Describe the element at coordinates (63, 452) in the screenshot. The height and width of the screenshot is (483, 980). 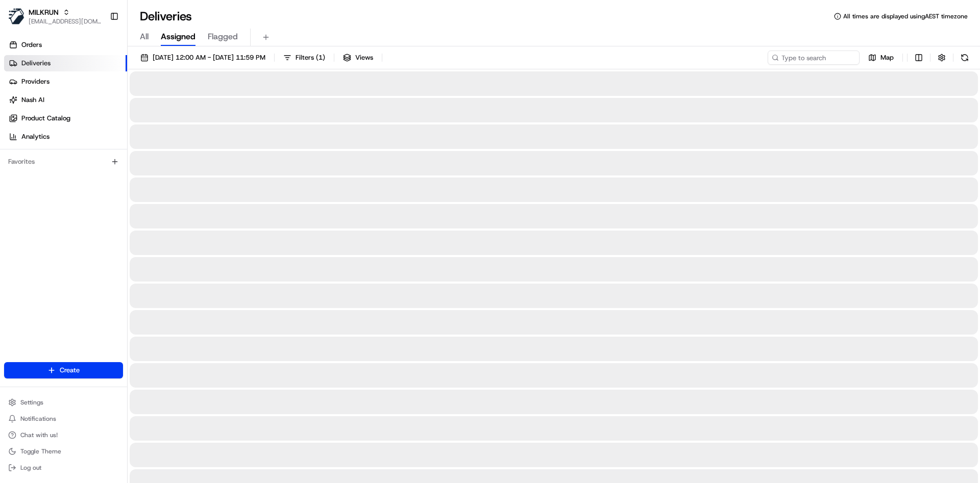
I see `button: Toggle Theme` at that location.